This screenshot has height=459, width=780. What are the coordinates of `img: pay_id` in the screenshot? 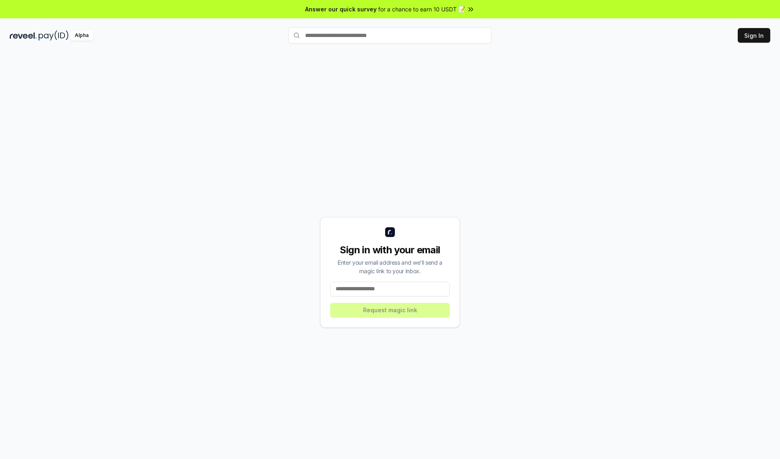 It's located at (54, 35).